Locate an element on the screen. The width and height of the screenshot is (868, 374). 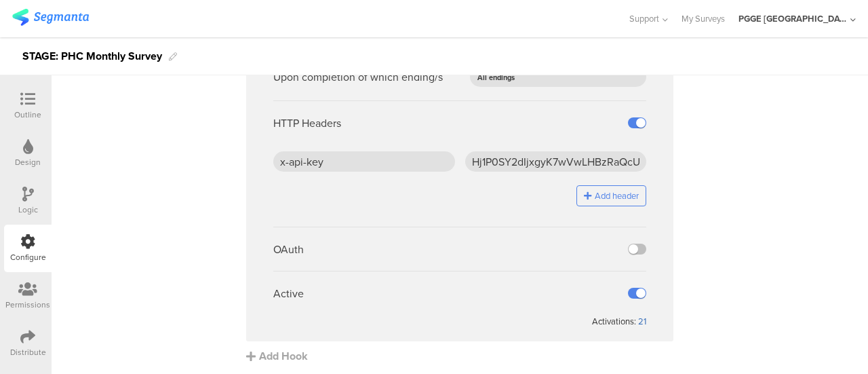
span: All endings is located at coordinates (496, 77).